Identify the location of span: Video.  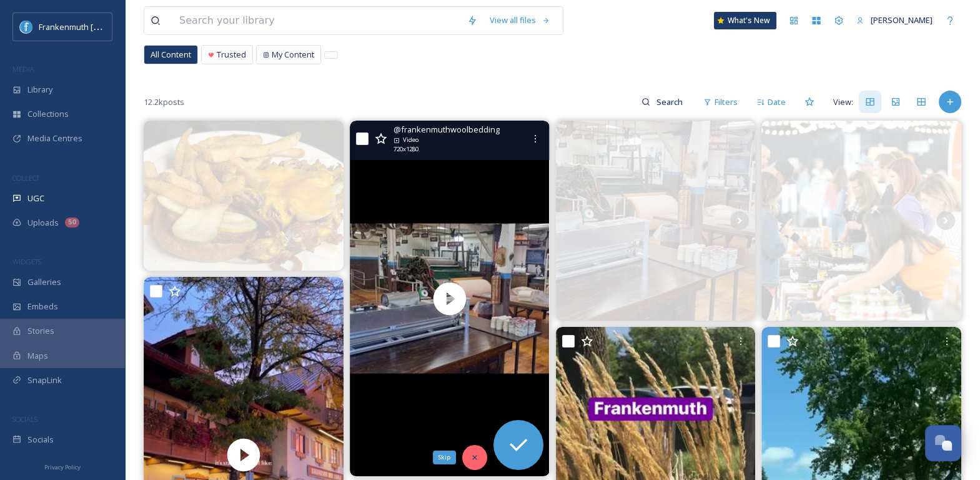
(410, 140).